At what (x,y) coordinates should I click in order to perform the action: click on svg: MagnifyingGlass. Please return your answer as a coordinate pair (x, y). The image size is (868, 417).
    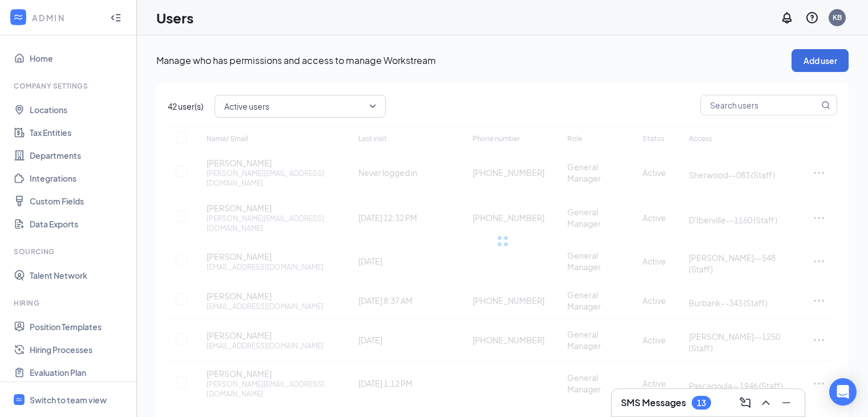
    Looking at the image, I should click on (826, 105).